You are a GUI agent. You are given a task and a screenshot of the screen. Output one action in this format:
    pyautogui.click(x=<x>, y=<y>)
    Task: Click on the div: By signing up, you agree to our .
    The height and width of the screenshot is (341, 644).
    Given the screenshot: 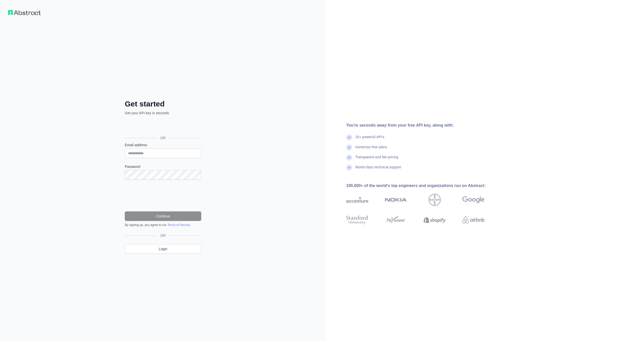 What is the action you would take?
    pyautogui.click(x=163, y=225)
    